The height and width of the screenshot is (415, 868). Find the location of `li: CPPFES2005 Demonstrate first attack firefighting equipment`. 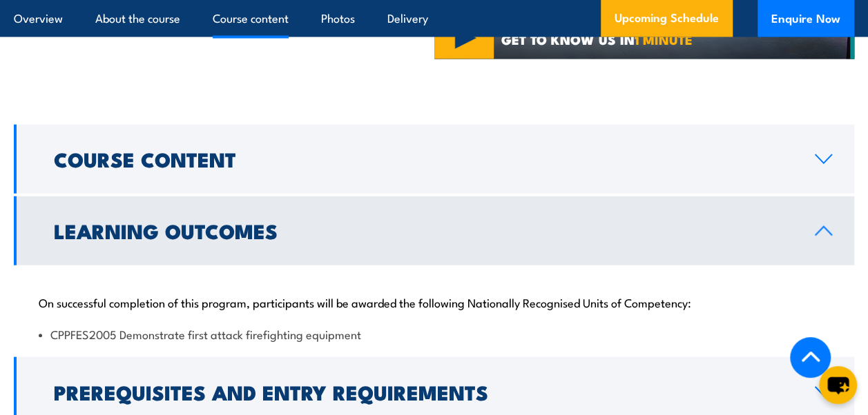

li: CPPFES2005 Demonstrate first attack firefighting equipment is located at coordinates (434, 334).